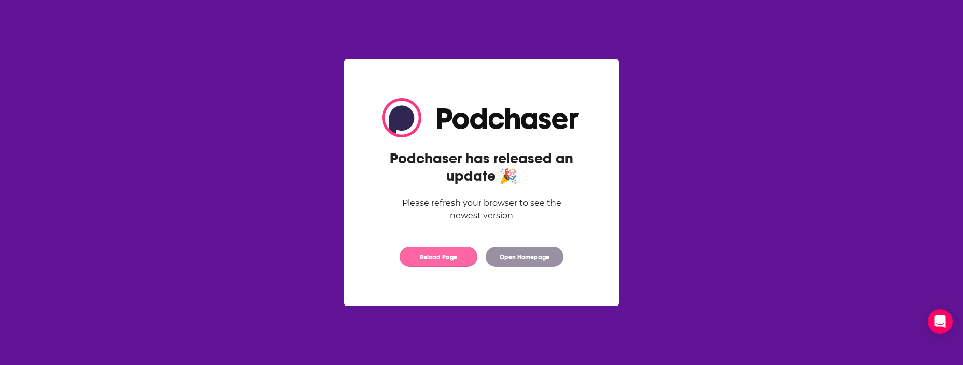  I want to click on img: Logo, so click(481, 118).